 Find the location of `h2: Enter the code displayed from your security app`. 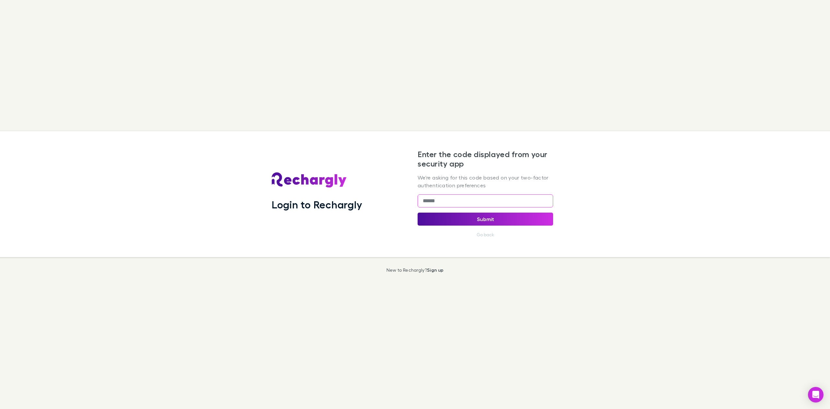

h2: Enter the code displayed from your security app is located at coordinates (485, 159).